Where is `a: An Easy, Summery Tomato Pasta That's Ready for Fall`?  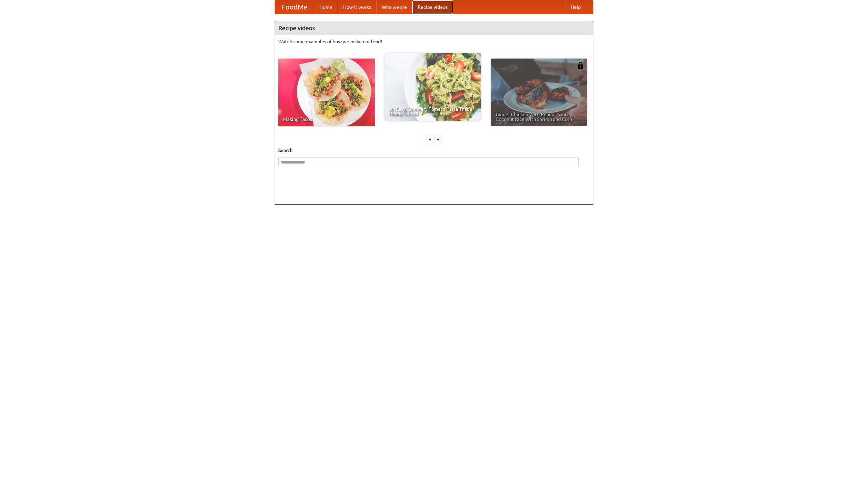 a: An Easy, Summery Tomato Pasta That's Ready for Fall is located at coordinates (433, 87).